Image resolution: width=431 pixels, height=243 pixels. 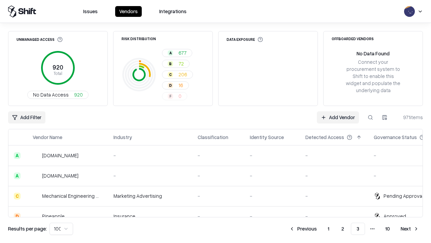 What do you see at coordinates (72, 195) in the screenshot?
I see `div: Mechanical Engineering World` at bounding box center [72, 195].